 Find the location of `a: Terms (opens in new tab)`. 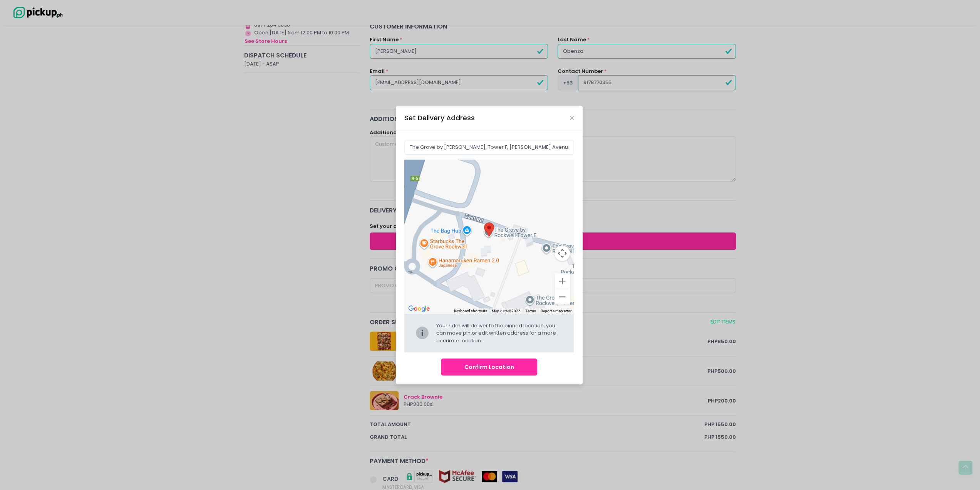

a: Terms (opens in new tab) is located at coordinates (530, 311).